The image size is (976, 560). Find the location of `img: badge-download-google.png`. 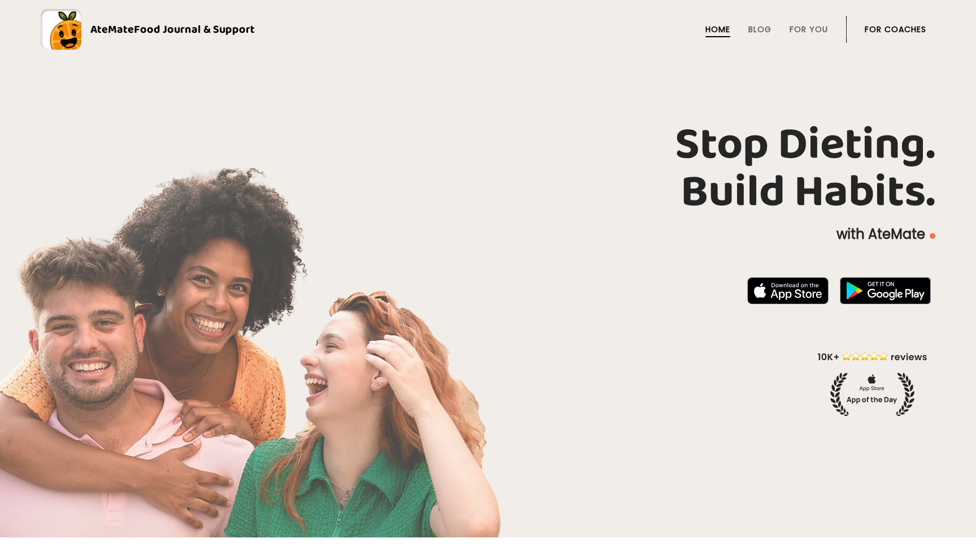

img: badge-download-google.png is located at coordinates (885, 291).